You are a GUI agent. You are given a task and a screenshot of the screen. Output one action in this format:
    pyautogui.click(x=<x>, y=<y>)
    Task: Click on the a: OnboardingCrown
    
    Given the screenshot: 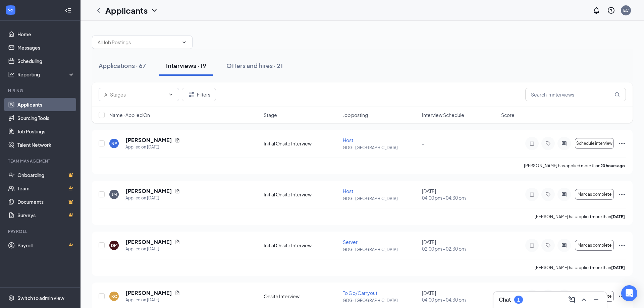 What is the action you would take?
    pyautogui.click(x=46, y=175)
    